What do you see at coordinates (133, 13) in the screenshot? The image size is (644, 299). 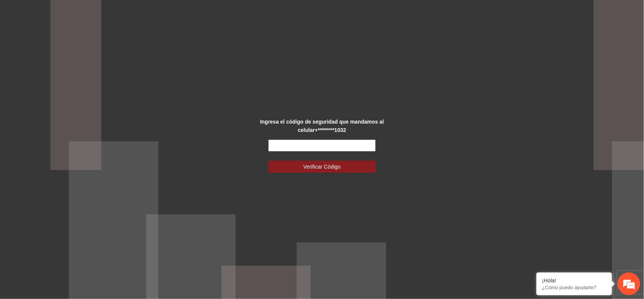 I see `div: Minimizar ventana de chat en vivo` at bounding box center [133, 13].